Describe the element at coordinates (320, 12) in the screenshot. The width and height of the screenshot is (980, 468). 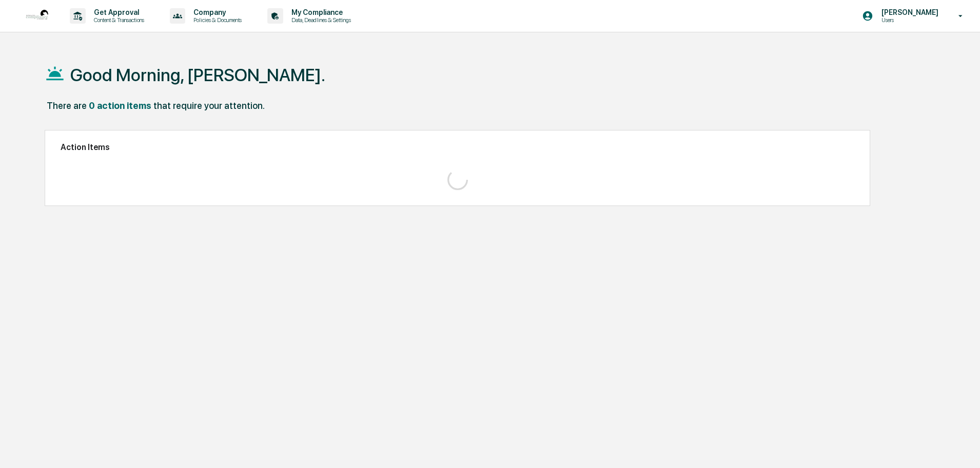
I see `p: My Compliance` at that location.